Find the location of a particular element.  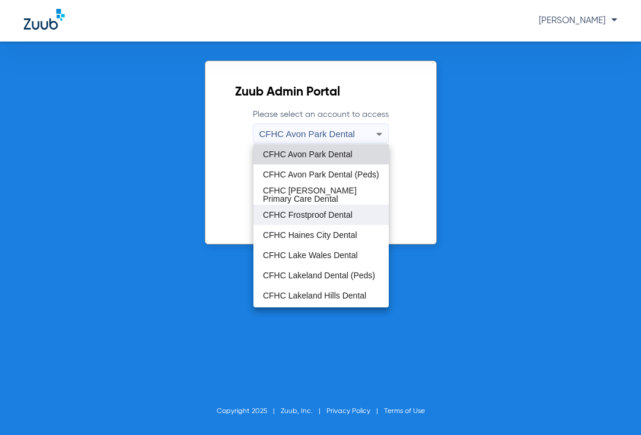

span: CFHC Lakeland Hills Dental is located at coordinates (315, 296).